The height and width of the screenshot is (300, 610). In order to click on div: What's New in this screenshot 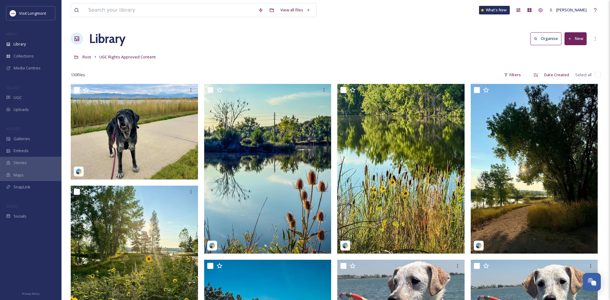, I will do `click(494, 10)`.